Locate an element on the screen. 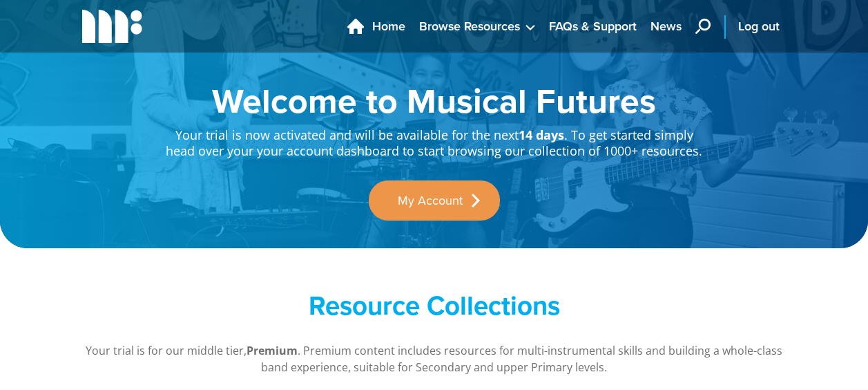 The height and width of the screenshot is (390, 868). p: Your trial is for our middle tier, . Premium content includes resources for multi-instrumental sk... is located at coordinates (434, 359).